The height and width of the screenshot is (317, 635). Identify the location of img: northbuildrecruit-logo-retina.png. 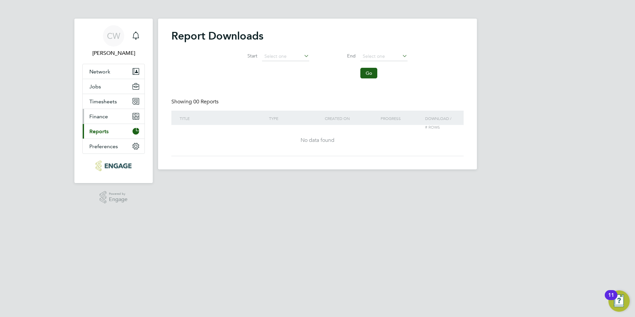
(113, 166).